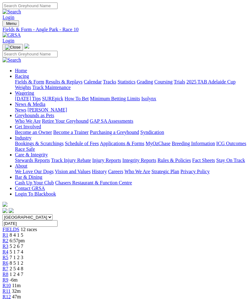  Describe the element at coordinates (53, 98) in the screenshot. I see `a: SUREpick` at that location.